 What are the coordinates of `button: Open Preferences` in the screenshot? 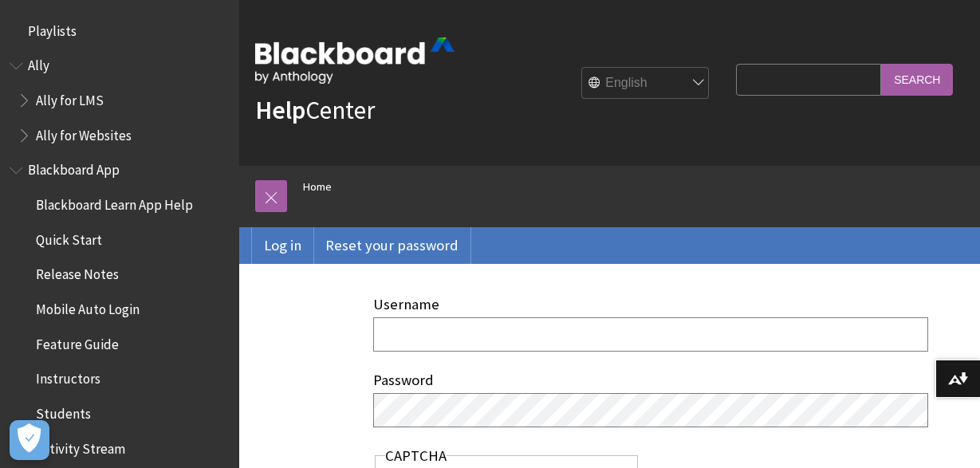 It's located at (29, 440).